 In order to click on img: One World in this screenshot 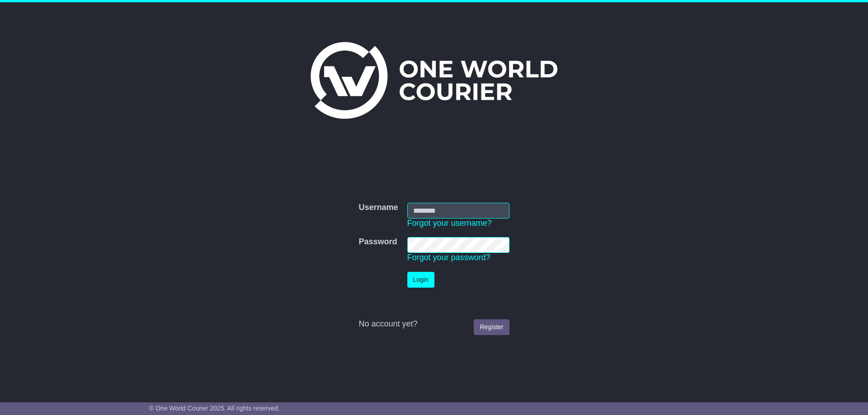, I will do `click(434, 80)`.